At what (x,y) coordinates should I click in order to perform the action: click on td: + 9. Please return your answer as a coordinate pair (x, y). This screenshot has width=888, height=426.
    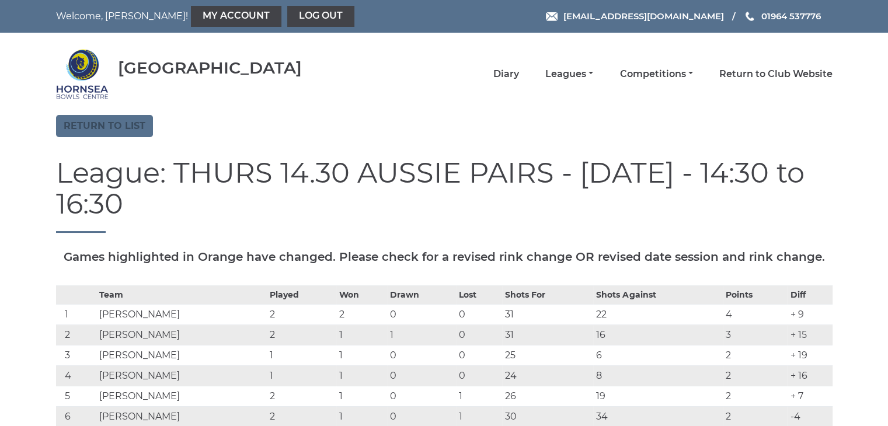
    Looking at the image, I should click on (810, 314).